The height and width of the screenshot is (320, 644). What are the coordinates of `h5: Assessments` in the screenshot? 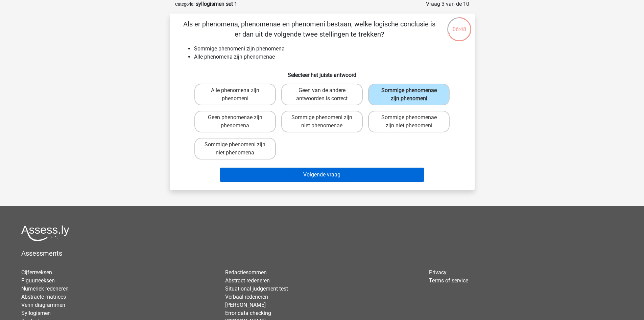 It's located at (322, 253).